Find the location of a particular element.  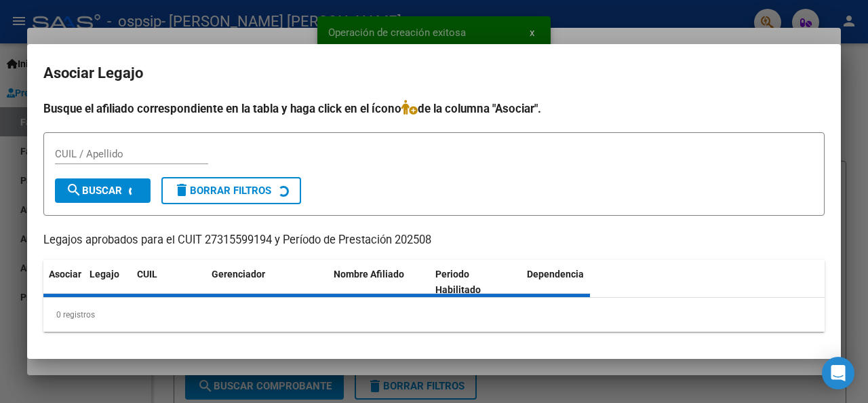

mat-icon: search is located at coordinates (74, 190).